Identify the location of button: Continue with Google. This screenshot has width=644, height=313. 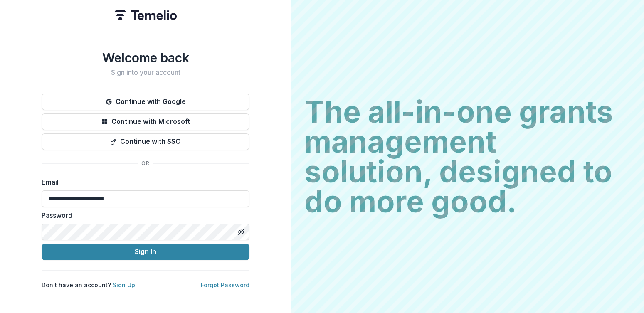
(145, 102).